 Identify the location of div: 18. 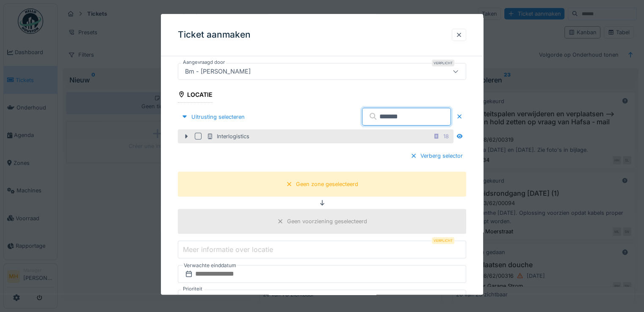
(446, 136).